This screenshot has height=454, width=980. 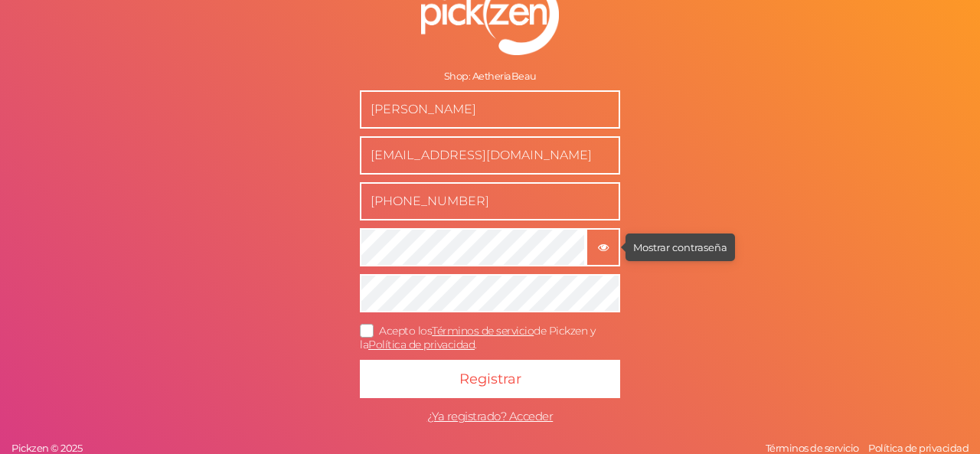 I want to click on input: Business e-mail, so click(x=490, y=155).